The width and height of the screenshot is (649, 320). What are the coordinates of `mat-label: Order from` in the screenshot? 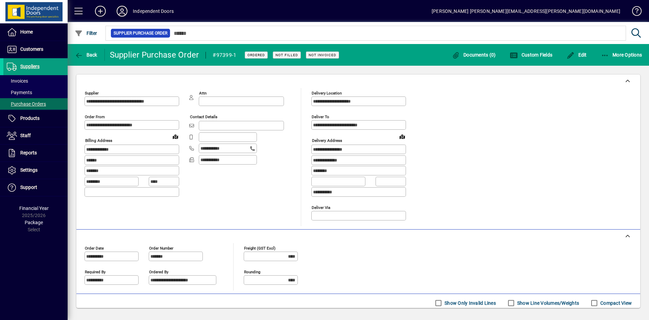 It's located at (95, 117).